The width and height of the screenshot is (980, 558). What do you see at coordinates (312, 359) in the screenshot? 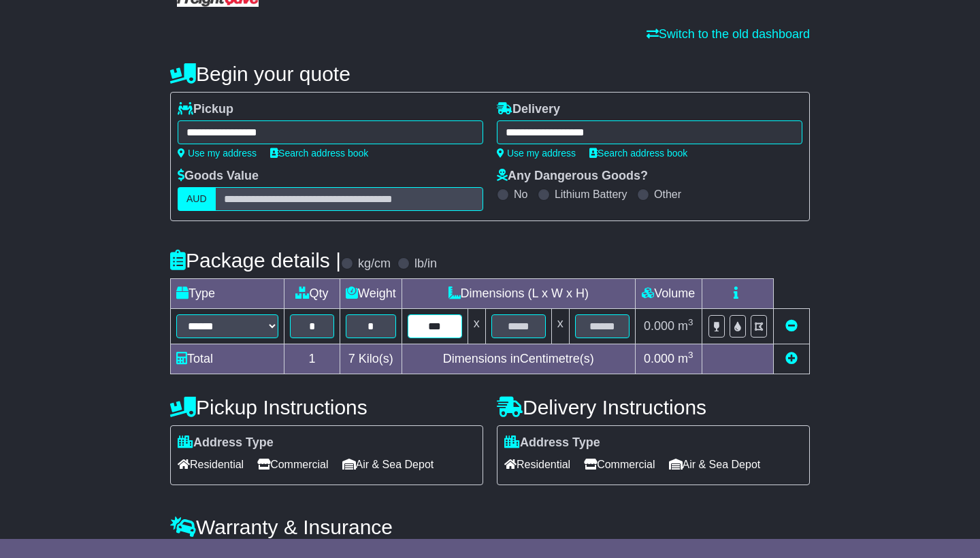
I see `td: 1` at bounding box center [312, 359].